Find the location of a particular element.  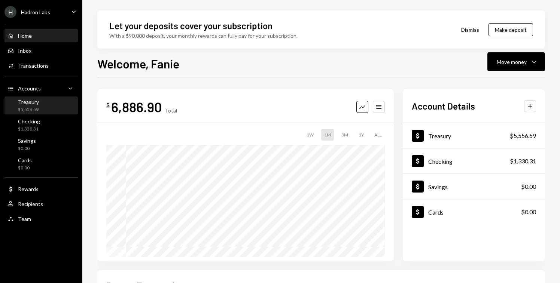

div: Transactions is located at coordinates (33, 66).